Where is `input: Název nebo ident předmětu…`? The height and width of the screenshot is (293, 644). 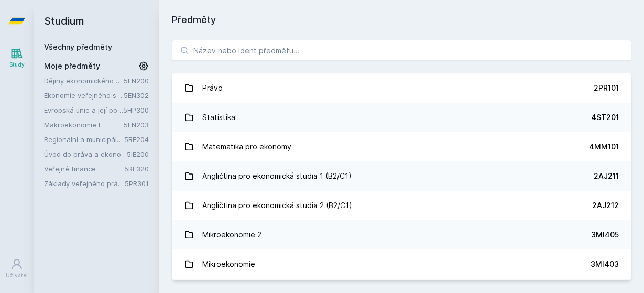
input: Název nebo ident předmětu… is located at coordinates (401, 50).